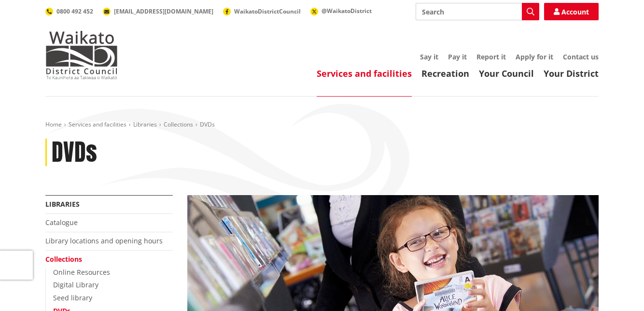  Describe the element at coordinates (506, 73) in the screenshot. I see `a: Your Council` at that location.